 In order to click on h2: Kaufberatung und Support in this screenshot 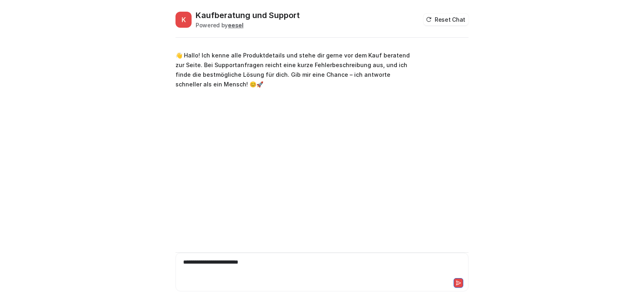, I will do `click(247, 15)`.